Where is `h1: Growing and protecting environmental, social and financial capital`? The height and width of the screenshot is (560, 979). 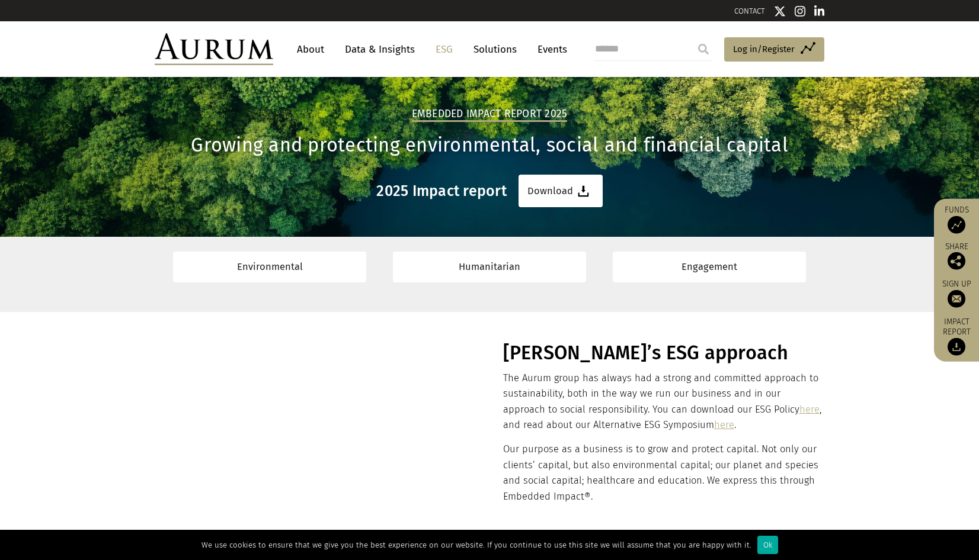
h1: Growing and protecting environmental, social and financial capital is located at coordinates (490, 145).